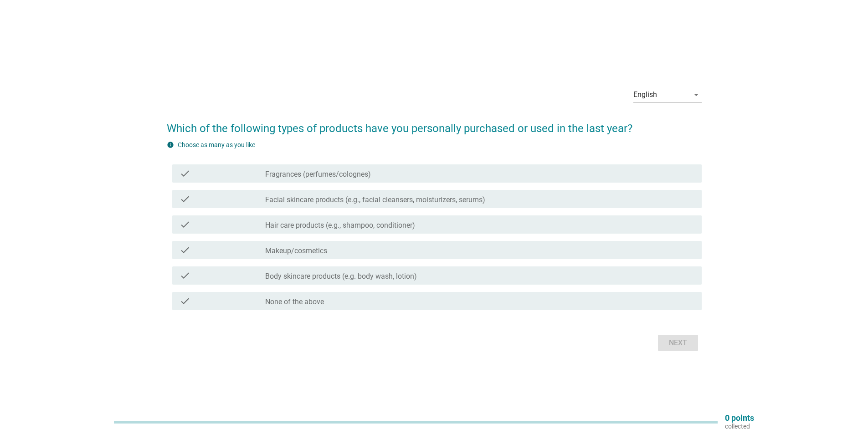  What do you see at coordinates (740, 419) in the screenshot?
I see `p: 0 points` at bounding box center [740, 419].